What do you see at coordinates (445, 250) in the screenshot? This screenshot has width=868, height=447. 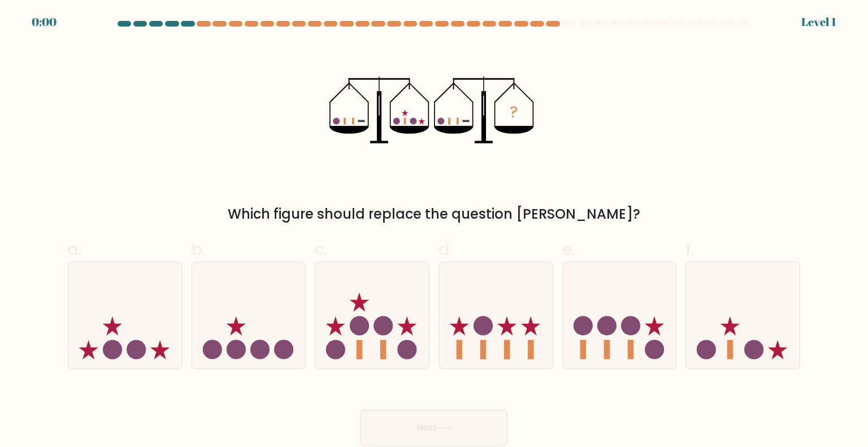 I see `span: d.` at bounding box center [445, 250].